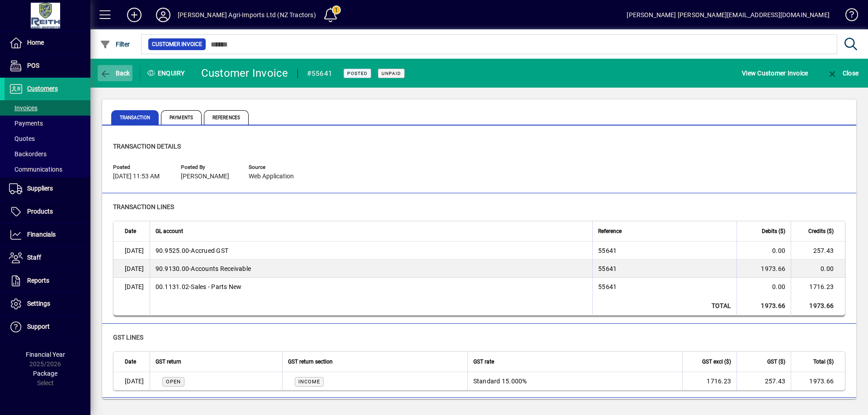 This screenshot has height=415, width=868. I want to click on span: Total ($), so click(823, 362).